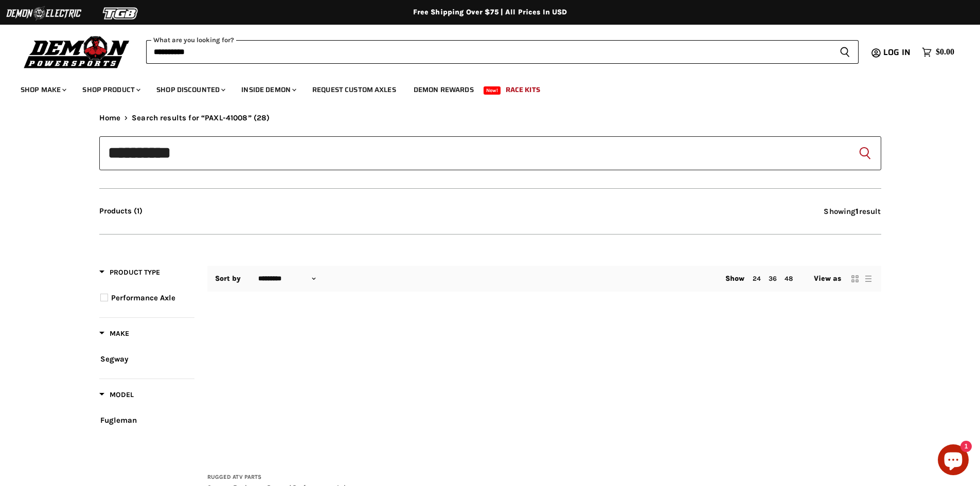  What do you see at coordinates (735, 278) in the screenshot?
I see `span: Show` at bounding box center [735, 278].